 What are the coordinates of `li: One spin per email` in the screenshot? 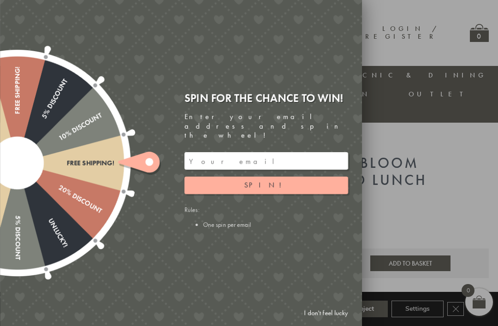 It's located at (275, 225).